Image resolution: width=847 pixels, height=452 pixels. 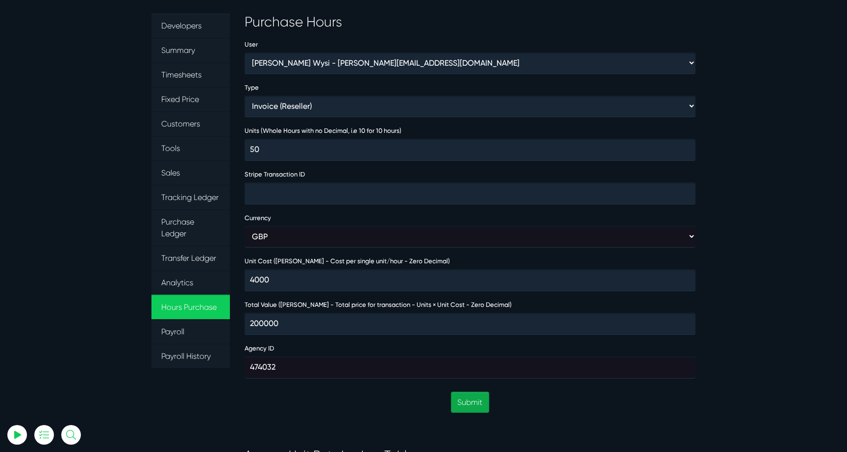 I want to click on a: Developers, so click(x=191, y=26).